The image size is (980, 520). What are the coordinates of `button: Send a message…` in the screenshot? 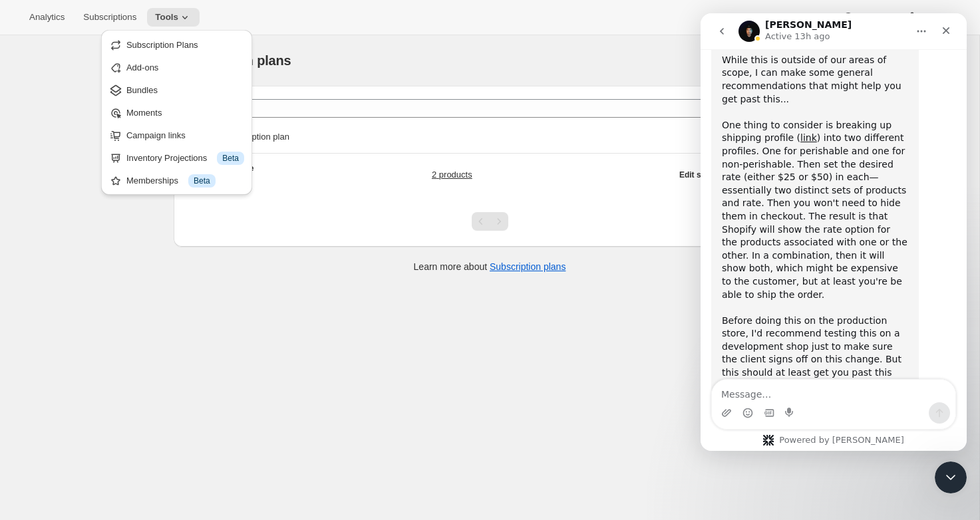 It's located at (239, 399).